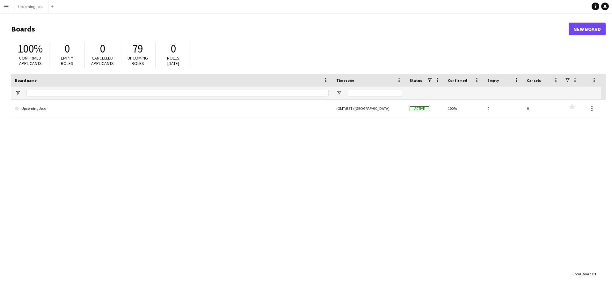 This screenshot has width=612, height=290. Describe the element at coordinates (30, 49) in the screenshot. I see `span: 100%` at that location.